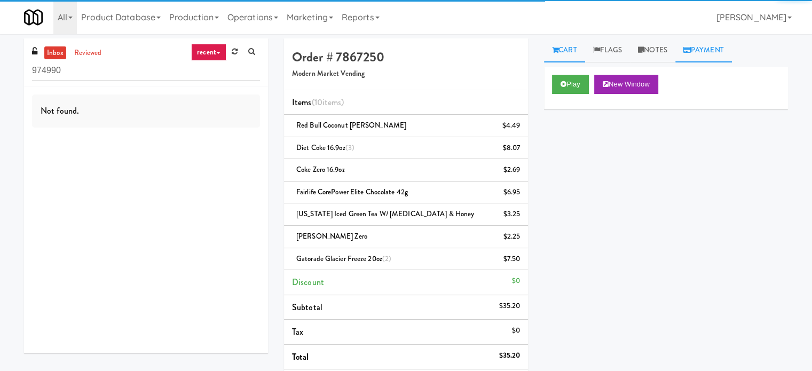 The image size is (812, 371). What do you see at coordinates (301, 357) in the screenshot?
I see `span: Total` at bounding box center [301, 357].